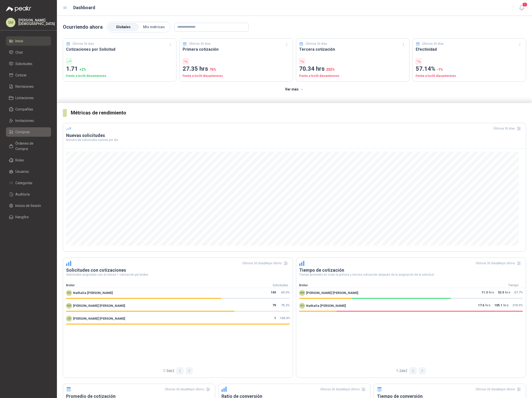 The image size is (532, 398). I want to click on button: 1, so click(521, 8).